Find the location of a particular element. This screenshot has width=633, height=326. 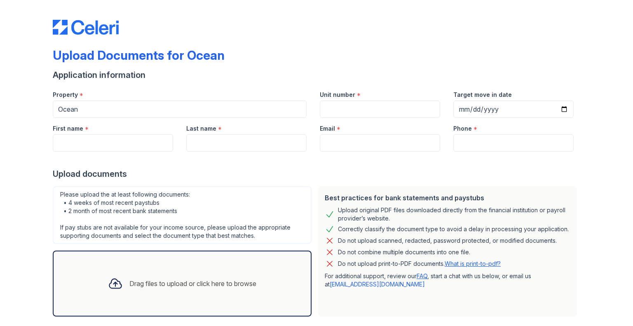

label: First name is located at coordinates (68, 129).